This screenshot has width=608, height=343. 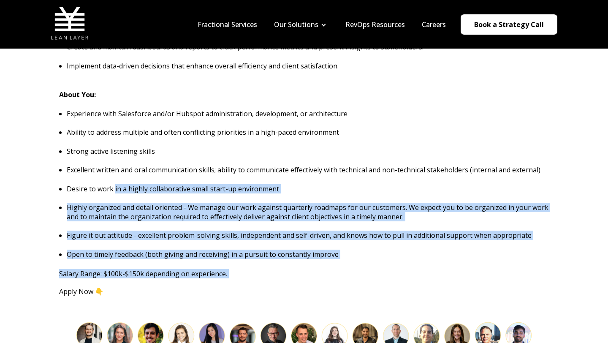 What do you see at coordinates (77, 95) in the screenshot?
I see `strong: About You:` at bounding box center [77, 95].